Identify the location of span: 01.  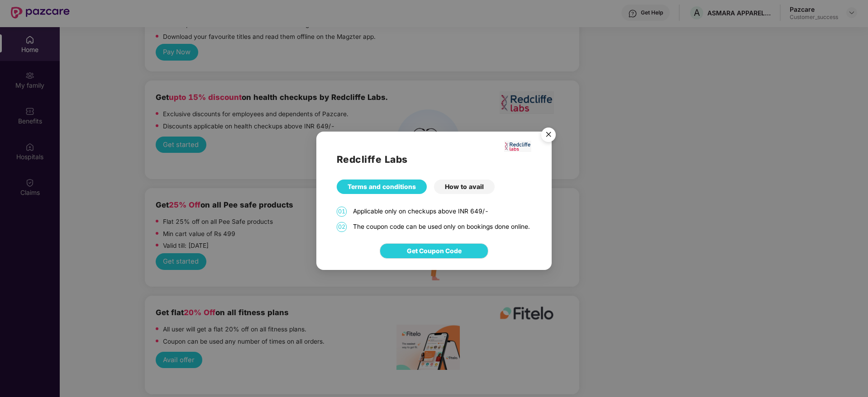
(342, 211).